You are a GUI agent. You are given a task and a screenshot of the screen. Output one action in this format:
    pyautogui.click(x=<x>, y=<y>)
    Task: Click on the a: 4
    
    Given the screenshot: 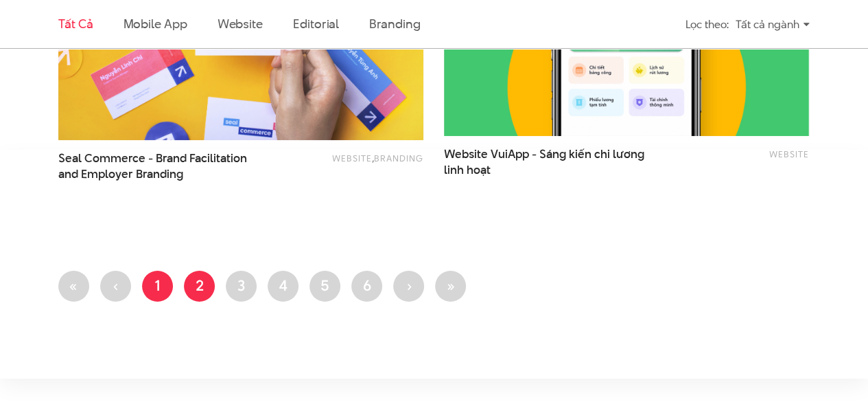 What is the action you would take?
    pyautogui.click(x=283, y=286)
    